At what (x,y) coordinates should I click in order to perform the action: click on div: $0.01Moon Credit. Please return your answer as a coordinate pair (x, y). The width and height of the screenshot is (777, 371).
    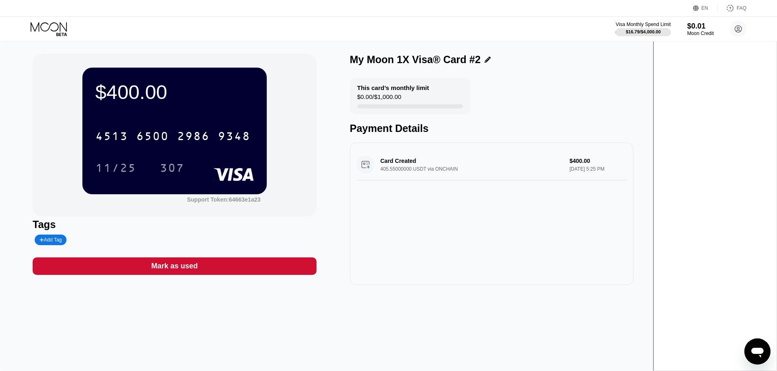
    Looking at the image, I should click on (700, 29).